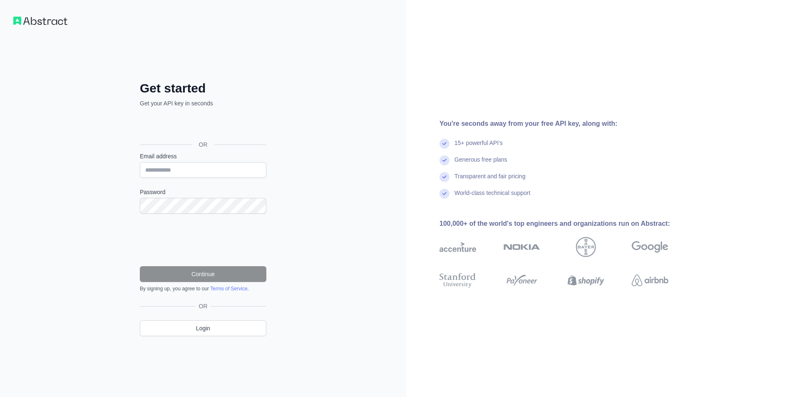  Describe the element at coordinates (586, 247) in the screenshot. I see `img: bayer` at that location.